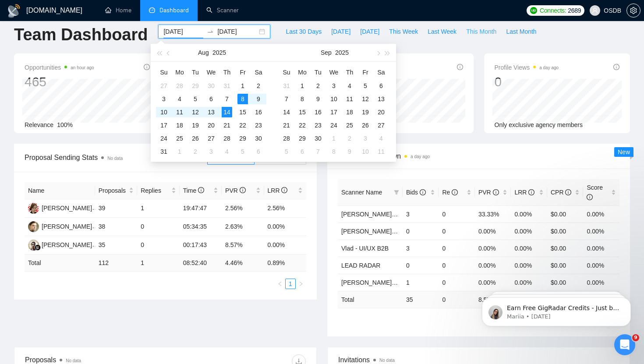 The height and width of the screenshot is (364, 644). Describe the element at coordinates (420, 214) in the screenshot. I see `td: 3` at that location.